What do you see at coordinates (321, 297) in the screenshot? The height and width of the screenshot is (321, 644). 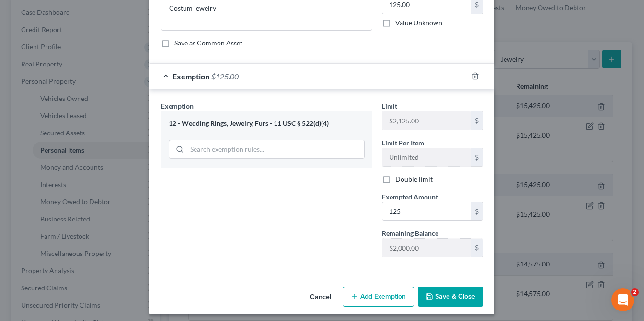 I see `button: Cancel` at bounding box center [321, 297].